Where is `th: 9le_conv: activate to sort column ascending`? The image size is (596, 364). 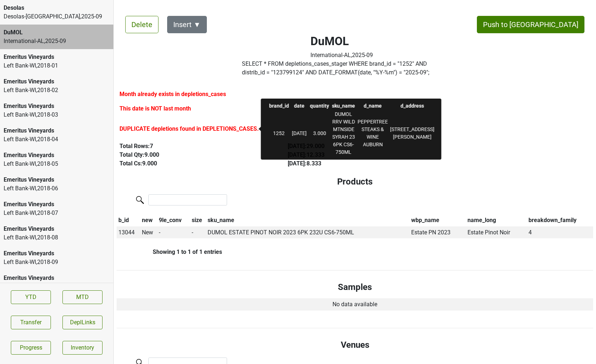 th: 9le_conv: activate to sort column ascending is located at coordinates (173, 221).